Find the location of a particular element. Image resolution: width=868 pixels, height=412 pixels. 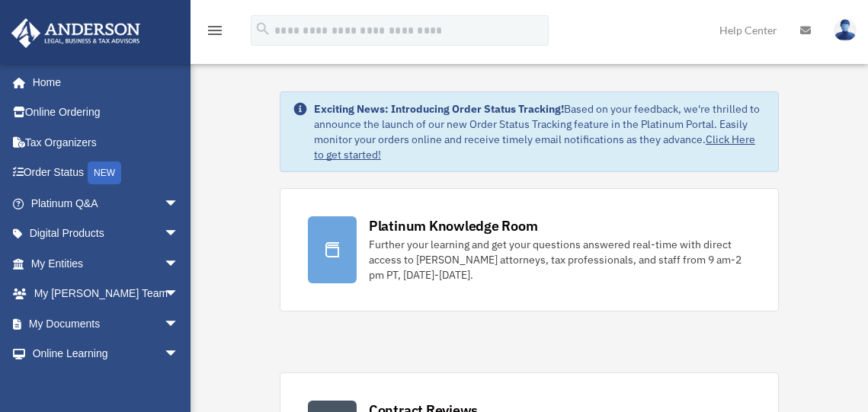

div: Platinum Knowledge Room is located at coordinates (454, 225).